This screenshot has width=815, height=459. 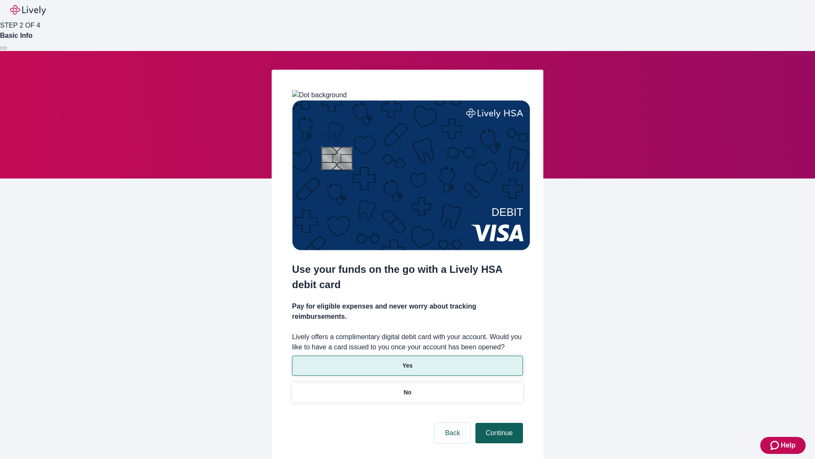 What do you see at coordinates (788, 445) in the screenshot?
I see `span: Help` at bounding box center [788, 445].